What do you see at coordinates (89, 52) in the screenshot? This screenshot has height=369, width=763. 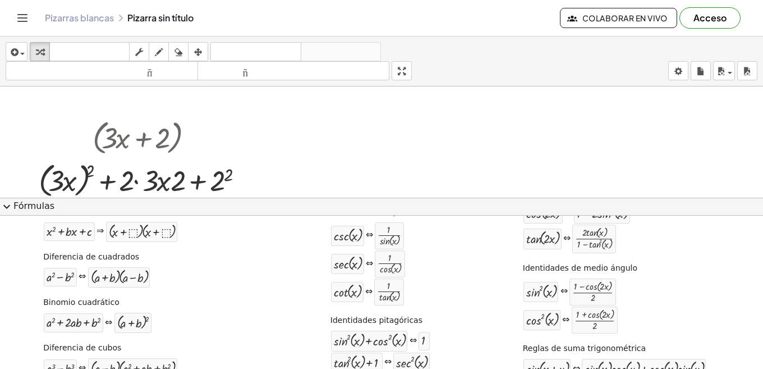 I see `font: teclado` at bounding box center [89, 52].